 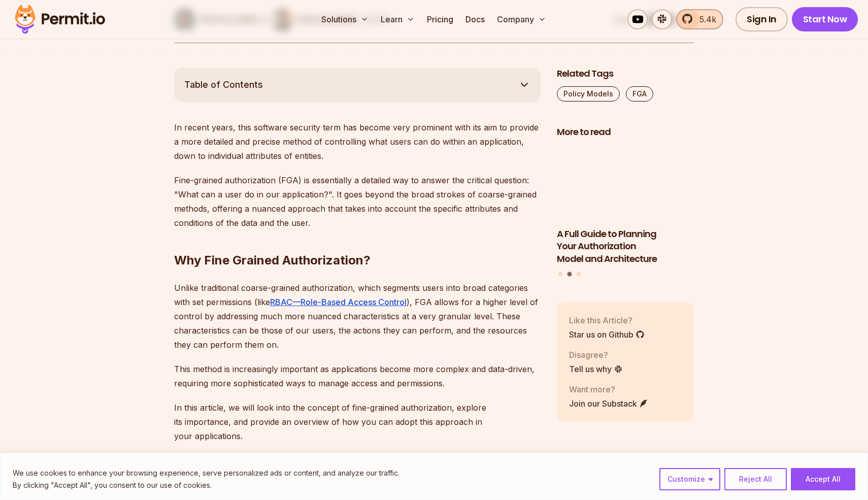 What do you see at coordinates (626, 247) in the screenshot?
I see `h3: A Full Guide to Planning Your Authorization Model and Architecture` at bounding box center [626, 247].